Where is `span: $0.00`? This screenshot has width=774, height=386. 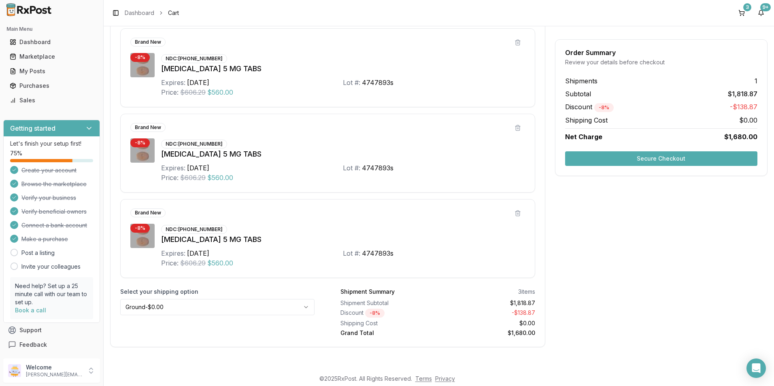
span: $0.00 is located at coordinates (748, 120).